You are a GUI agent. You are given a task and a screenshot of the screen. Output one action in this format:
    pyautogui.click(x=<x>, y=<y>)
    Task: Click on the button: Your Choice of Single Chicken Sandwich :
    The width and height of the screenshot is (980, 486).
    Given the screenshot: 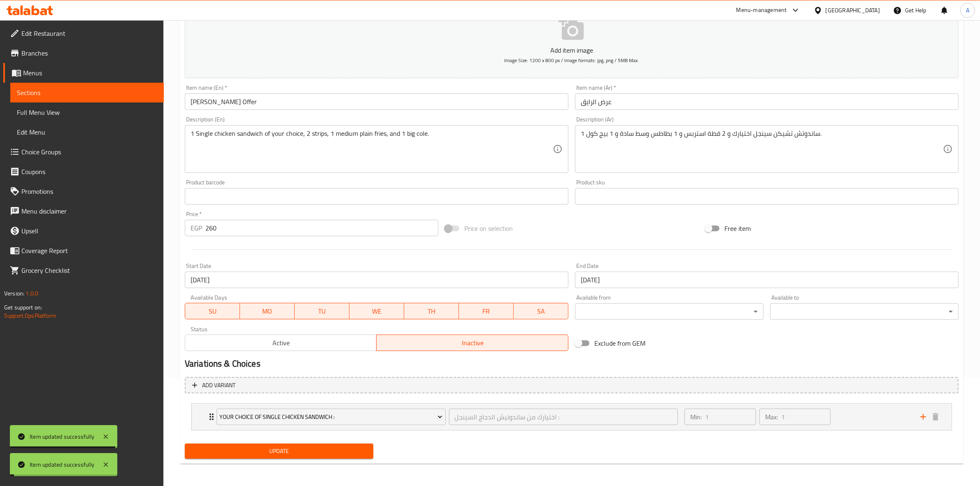 What is the action you would take?
    pyautogui.click(x=331, y=417)
    